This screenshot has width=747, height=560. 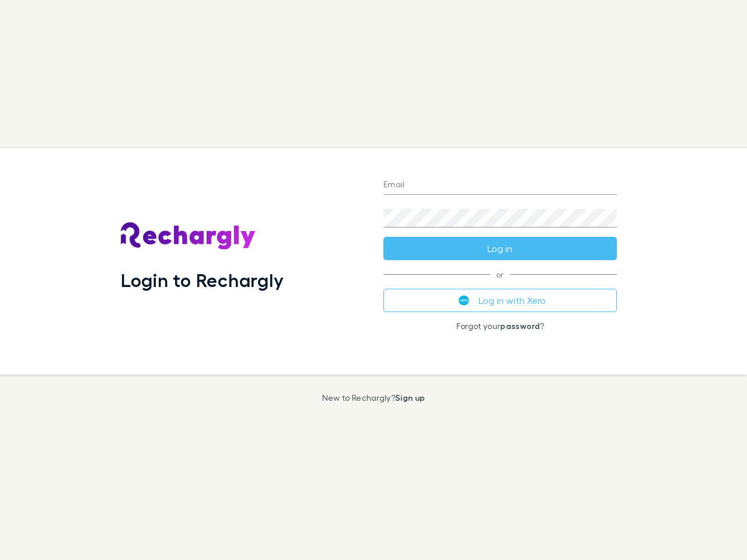 What do you see at coordinates (500, 274) in the screenshot?
I see `span: or` at bounding box center [500, 274].